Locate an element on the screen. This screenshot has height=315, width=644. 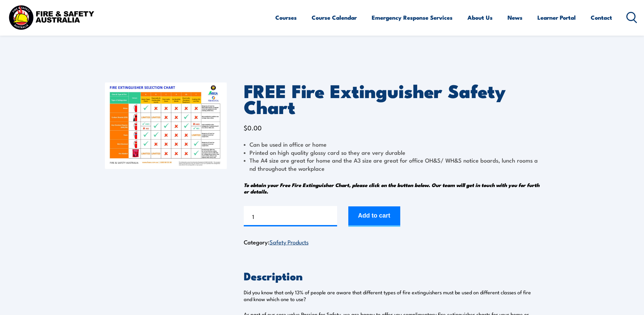
h2: Description is located at coordinates (392, 276).